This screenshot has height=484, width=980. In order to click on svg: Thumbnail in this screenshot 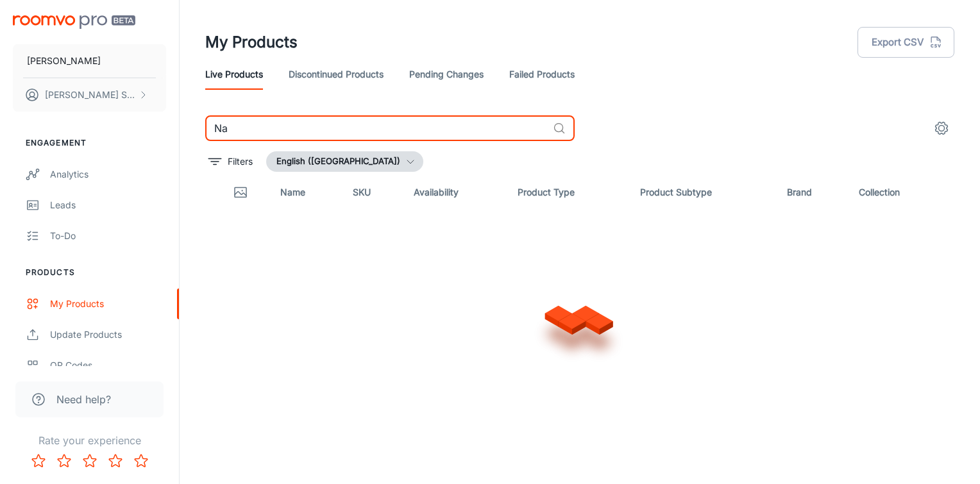, I will do `click(241, 192)`.